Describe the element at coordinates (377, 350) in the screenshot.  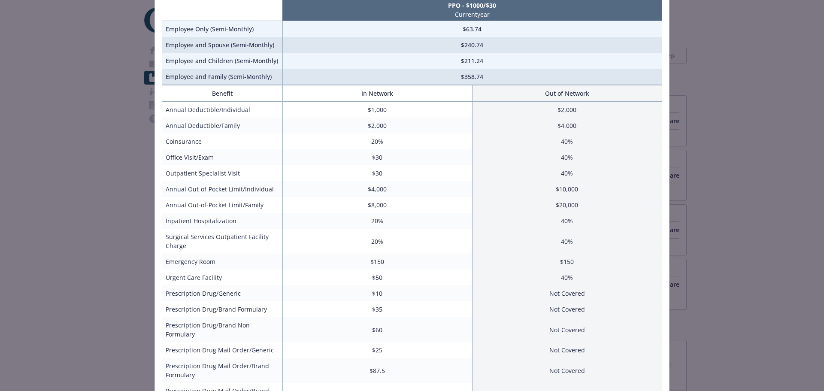
I see `td: $25` at that location.